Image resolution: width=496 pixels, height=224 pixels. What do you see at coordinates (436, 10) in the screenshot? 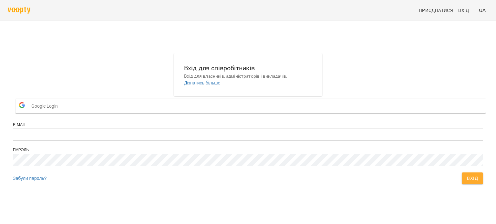
I see `a: Приєднатися` at bounding box center [436, 10].